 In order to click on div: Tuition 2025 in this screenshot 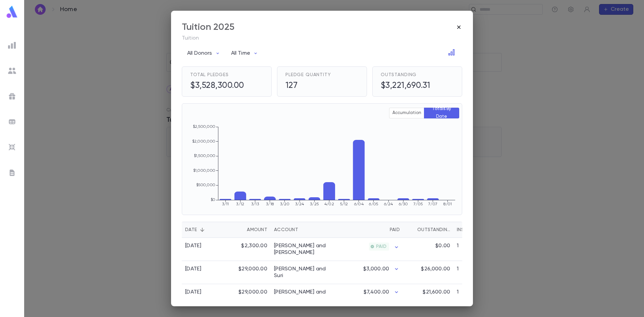, I will do `click(208, 27)`.